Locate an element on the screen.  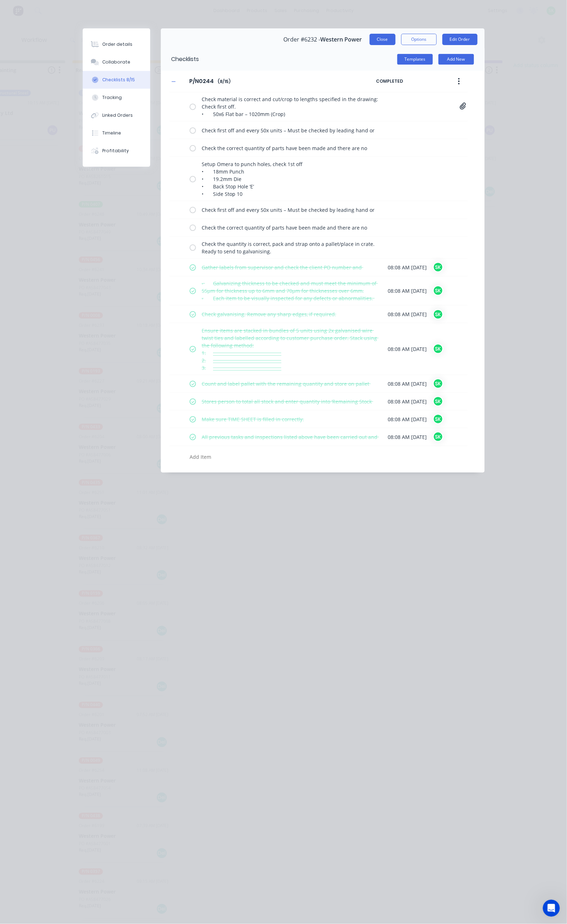
div: Profitability is located at coordinates (115, 151).